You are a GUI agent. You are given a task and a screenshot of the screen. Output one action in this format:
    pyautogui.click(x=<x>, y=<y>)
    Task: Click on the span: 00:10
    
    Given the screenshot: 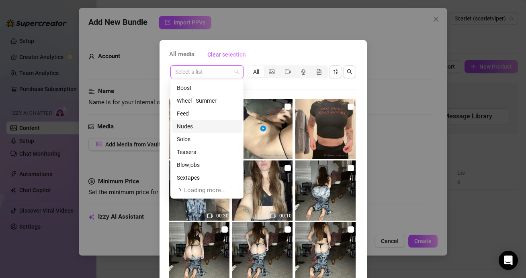 What is the action you would take?
    pyautogui.click(x=285, y=216)
    